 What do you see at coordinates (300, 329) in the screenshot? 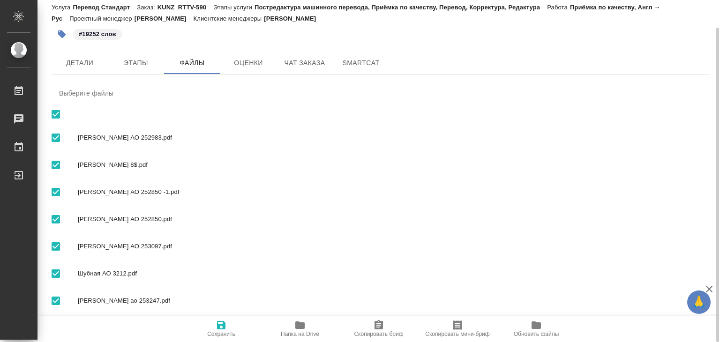
I see `button: Папка на Drive` at bounding box center [300, 329].